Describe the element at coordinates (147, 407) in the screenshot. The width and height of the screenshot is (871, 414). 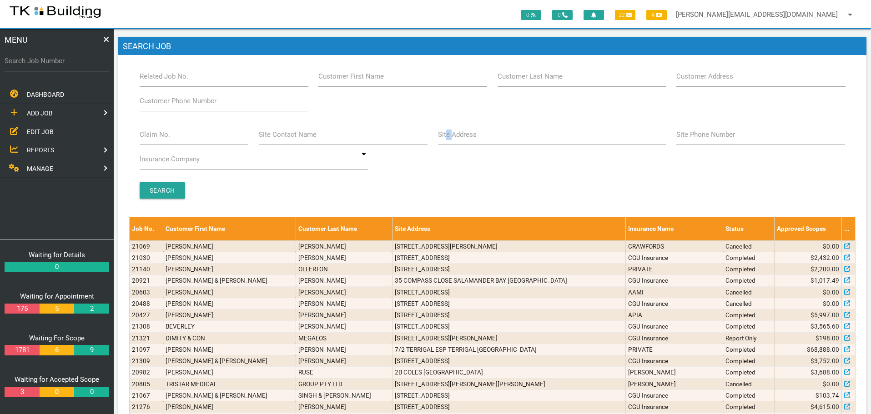
I see `td: 21276` at that location.